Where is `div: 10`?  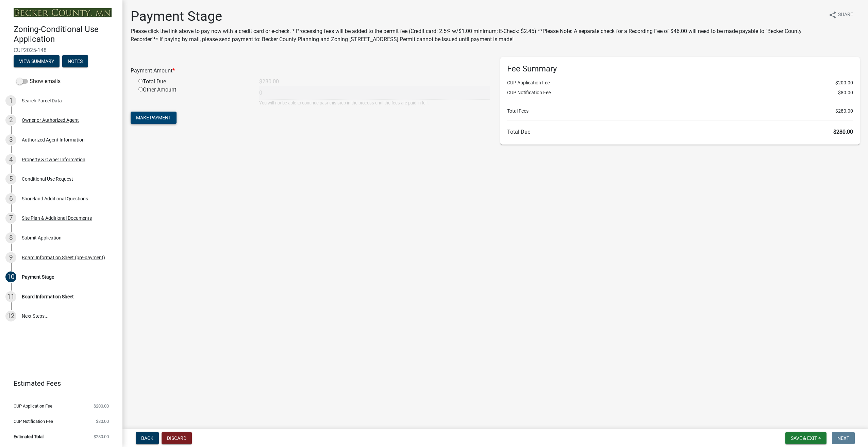
div: 10 is located at coordinates (11, 277).